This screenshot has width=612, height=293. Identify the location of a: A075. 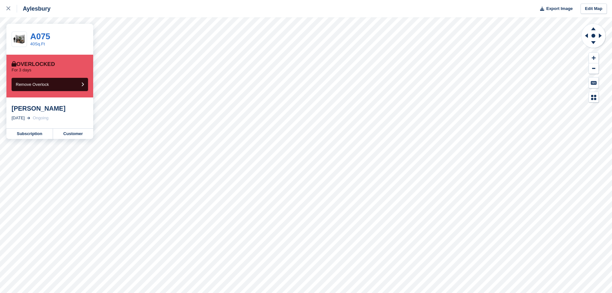
(40, 36).